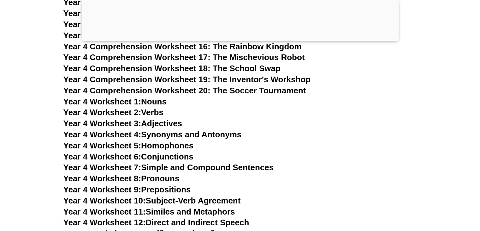 This screenshot has height=231, width=480. Describe the element at coordinates (153, 134) in the screenshot. I see `a: Year 4 Worksheet 4:Synonyms and Antonyms` at that location.